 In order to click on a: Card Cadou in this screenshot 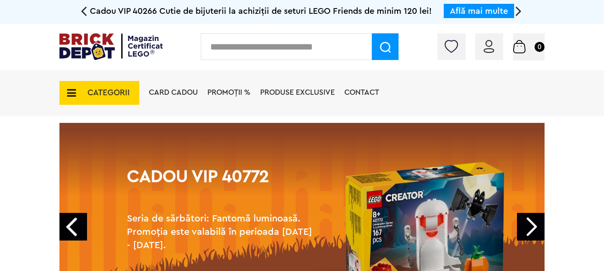, I will do `click(173, 92)`.